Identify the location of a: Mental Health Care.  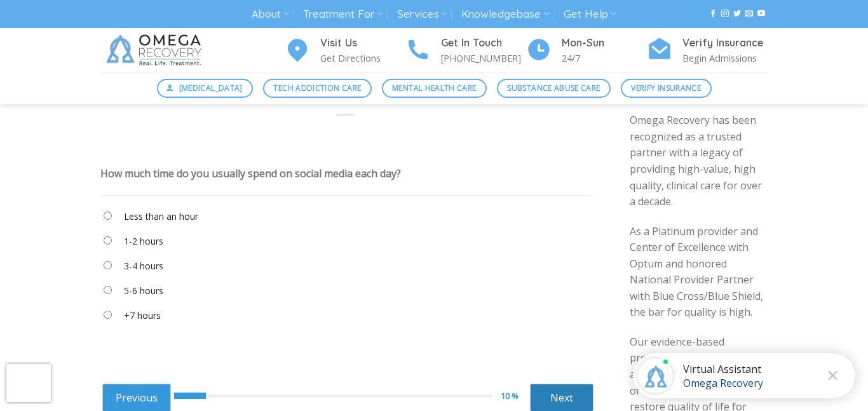
(434, 88).